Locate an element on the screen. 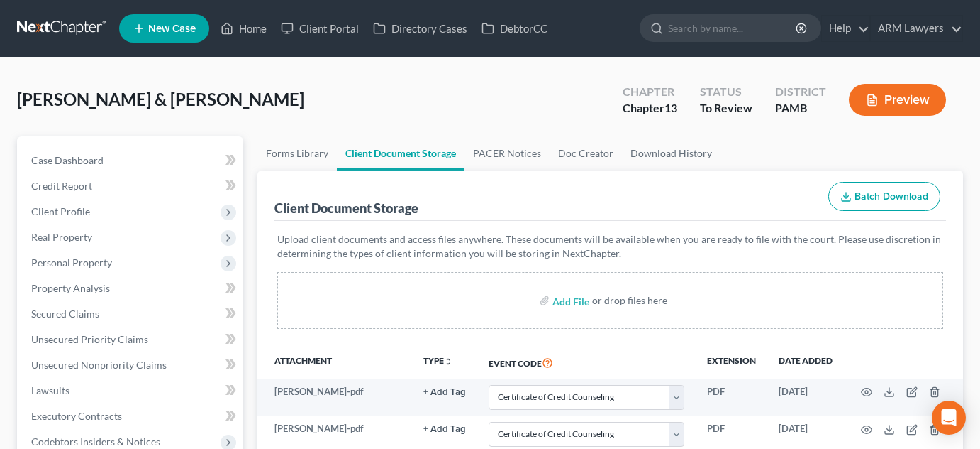 Image resolution: width=980 pixels, height=449 pixels. span: Case Dashboard is located at coordinates (67, 160).